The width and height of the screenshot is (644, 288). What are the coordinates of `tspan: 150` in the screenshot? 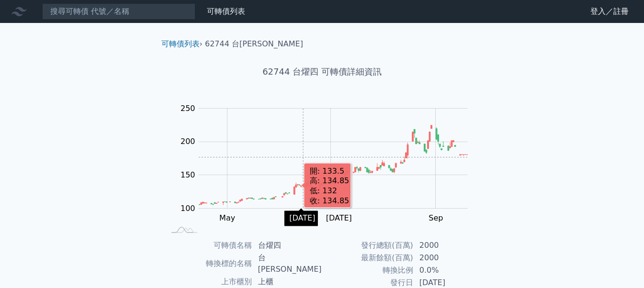 It's located at (187, 174).